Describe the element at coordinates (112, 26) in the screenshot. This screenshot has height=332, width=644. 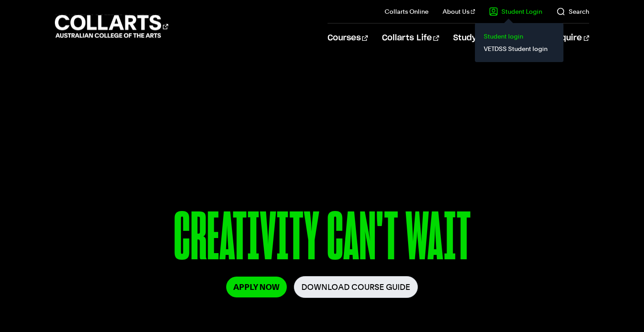
I see `div: Go to homepage` at that location.